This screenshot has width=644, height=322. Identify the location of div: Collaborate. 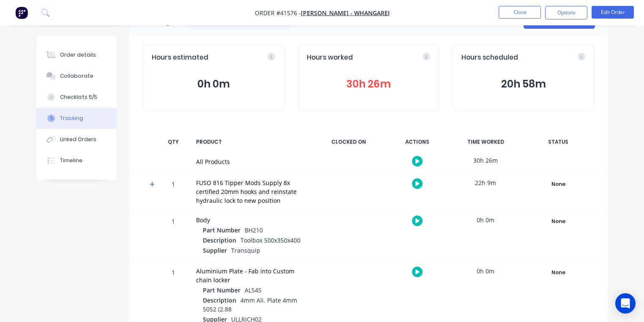
(76, 76).